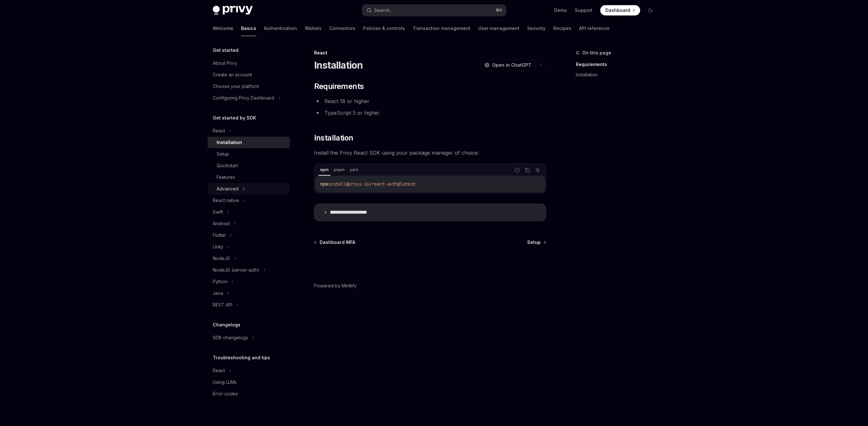 The image size is (868, 426). Describe the element at coordinates (249, 224) in the screenshot. I see `button: Android` at that location.